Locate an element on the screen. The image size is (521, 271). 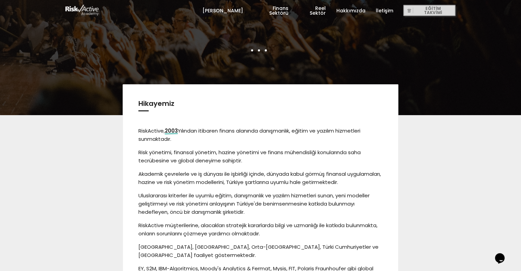
img: logo-white.png is located at coordinates (82, 10).